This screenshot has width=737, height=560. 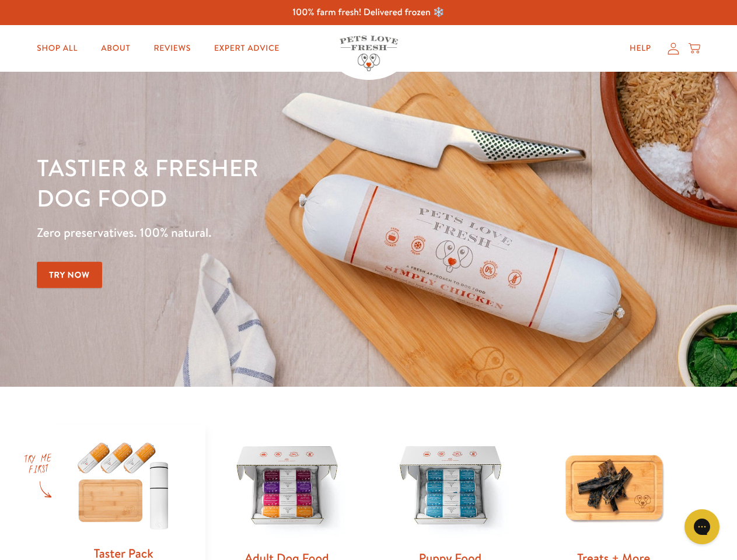 What do you see at coordinates (369, 53) in the screenshot?
I see `img: Pets Love Fresh` at bounding box center [369, 53].